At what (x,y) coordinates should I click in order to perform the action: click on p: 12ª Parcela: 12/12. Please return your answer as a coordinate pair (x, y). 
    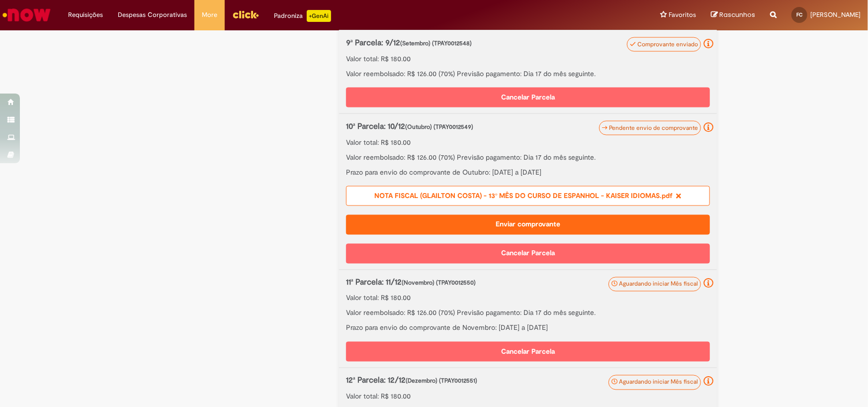
    Looking at the image, I should click on (502, 380).